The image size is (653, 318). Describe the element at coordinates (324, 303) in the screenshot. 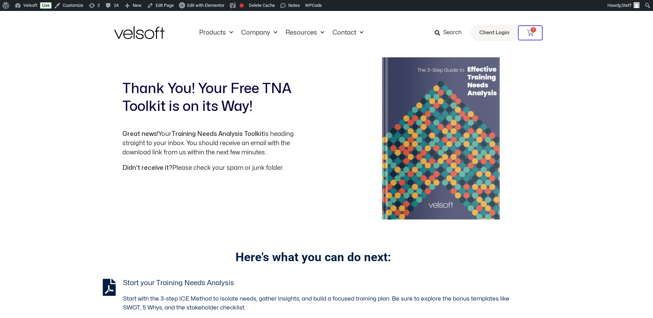

I see `p: Start with the 3-step ICE Method to isolate needs, gather insights, and build a focused training ...` at that location.